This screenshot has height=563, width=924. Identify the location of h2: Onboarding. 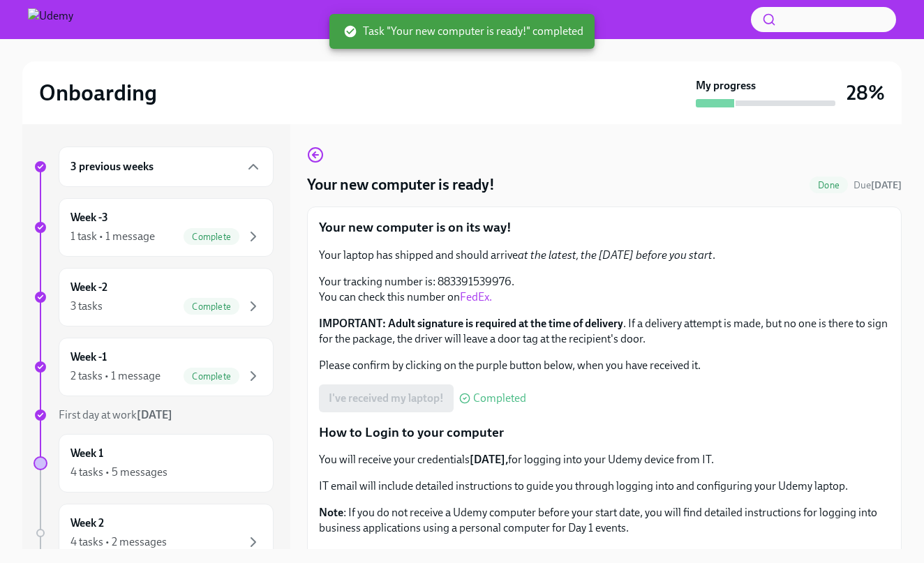
(98, 93).